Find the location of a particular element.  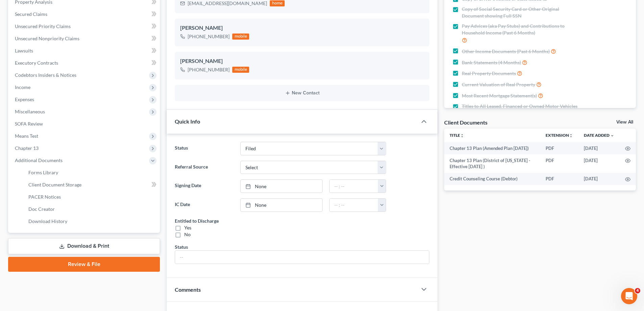

span: 4 is located at coordinates (638, 290).